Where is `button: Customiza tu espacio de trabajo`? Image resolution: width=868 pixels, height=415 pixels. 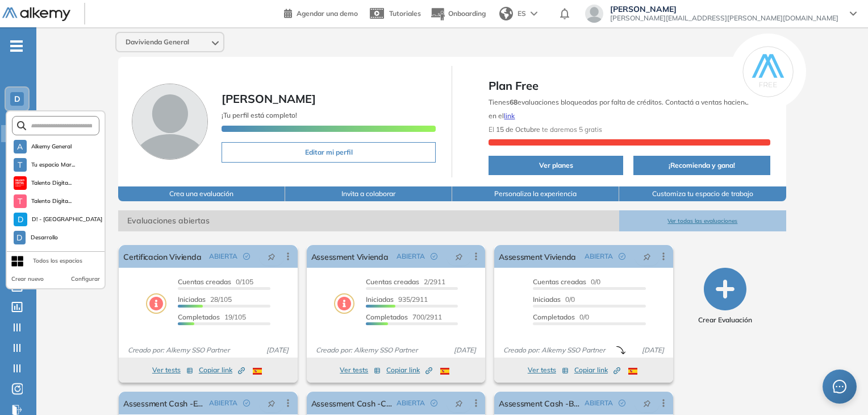
button: Customiza tu espacio de trabajo is located at coordinates (702, 194).